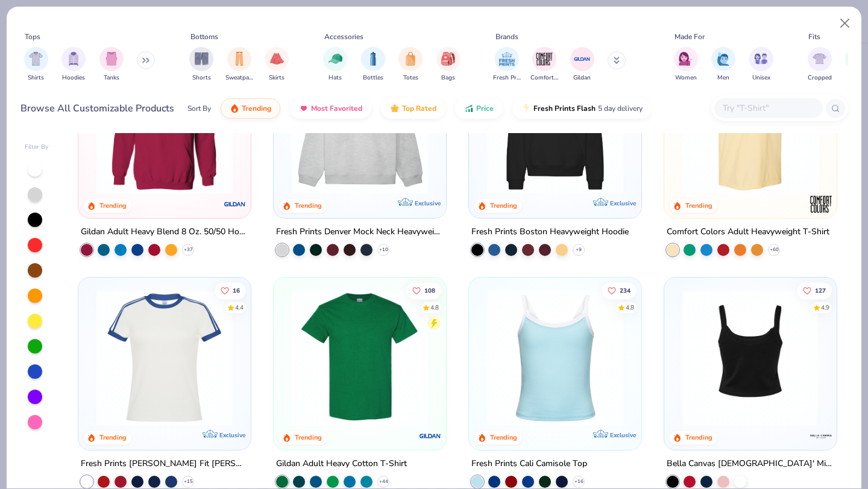  I want to click on img: Men Image, so click(723, 59).